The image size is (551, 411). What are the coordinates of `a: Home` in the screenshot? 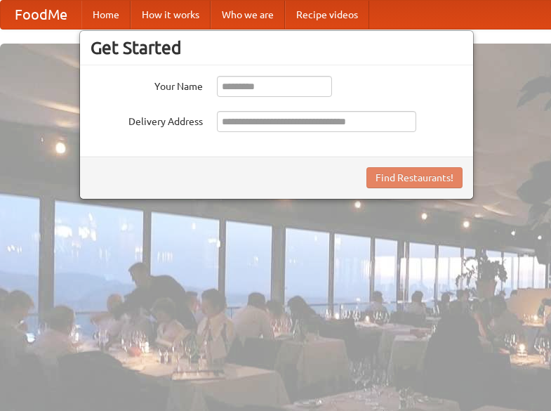 It's located at (106, 15).